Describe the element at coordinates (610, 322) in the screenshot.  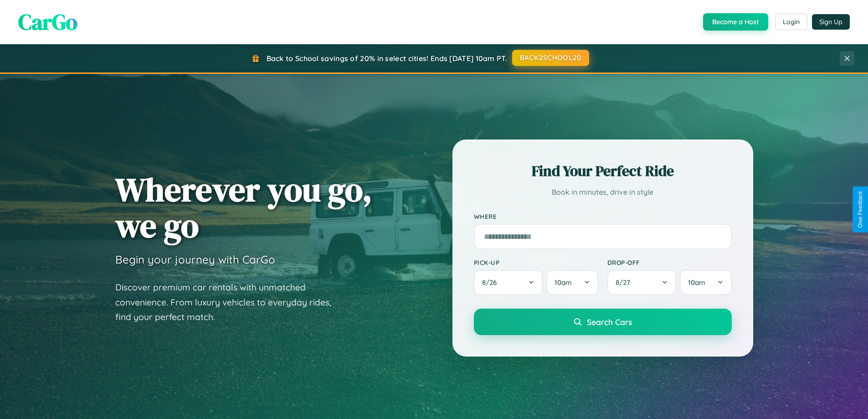
I see `span: Search Cars` at that location.